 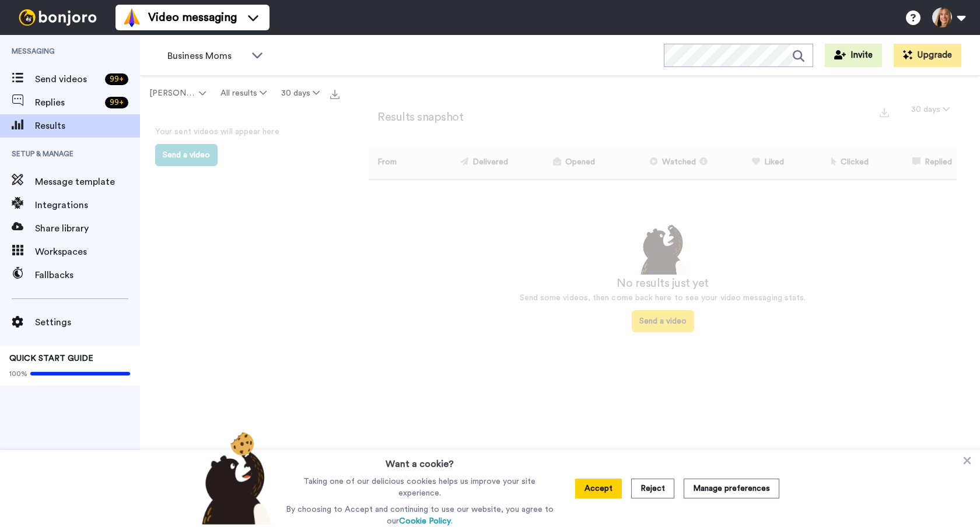 What do you see at coordinates (556, 162) in the screenshot?
I see `th: Opened` at bounding box center [556, 162].